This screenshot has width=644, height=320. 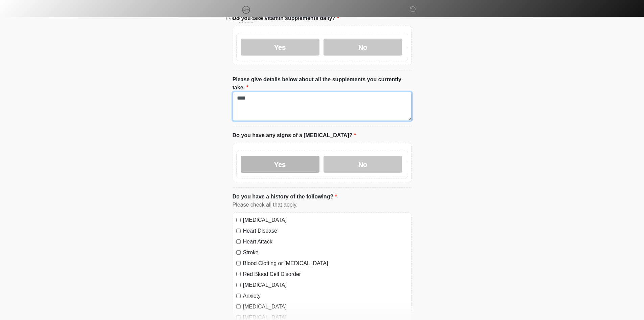 I want to click on label: Heart Disease, so click(x=326, y=231).